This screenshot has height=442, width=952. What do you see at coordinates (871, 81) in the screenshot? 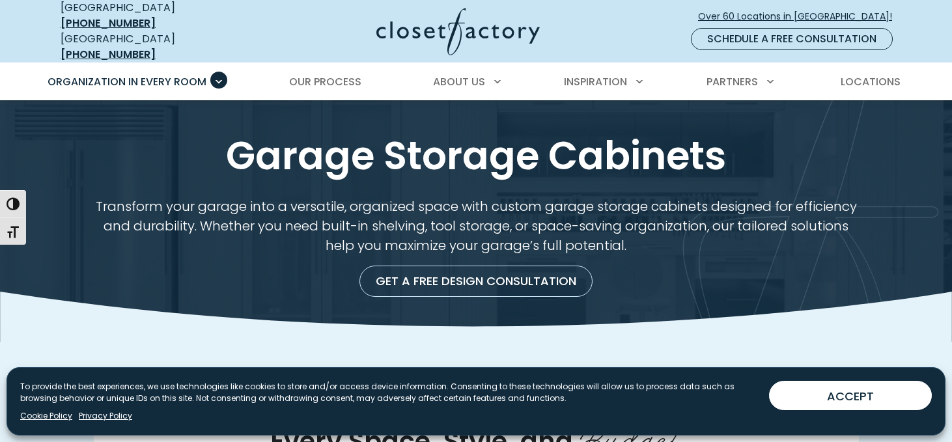
I see `span: Locations` at bounding box center [871, 81].